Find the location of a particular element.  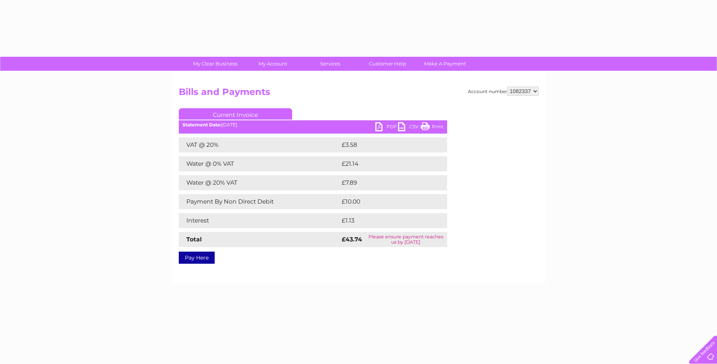

a: Customer Help is located at coordinates (387, 64).